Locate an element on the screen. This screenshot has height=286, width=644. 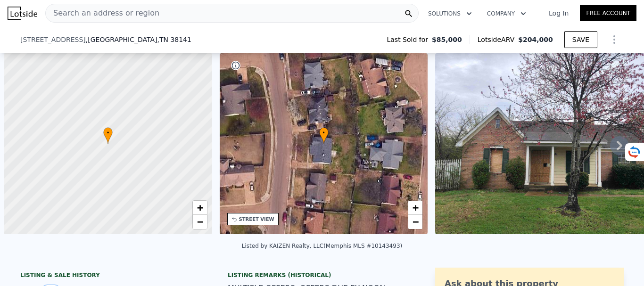
span: $85,000 is located at coordinates (447, 40).